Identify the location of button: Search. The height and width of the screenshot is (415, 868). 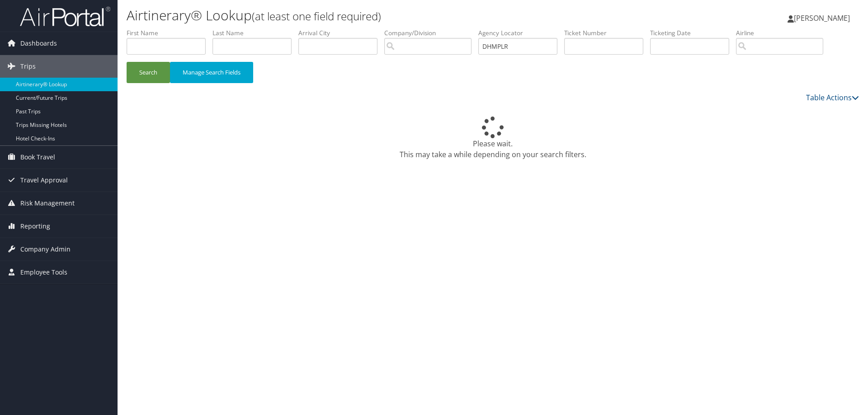
(148, 72).